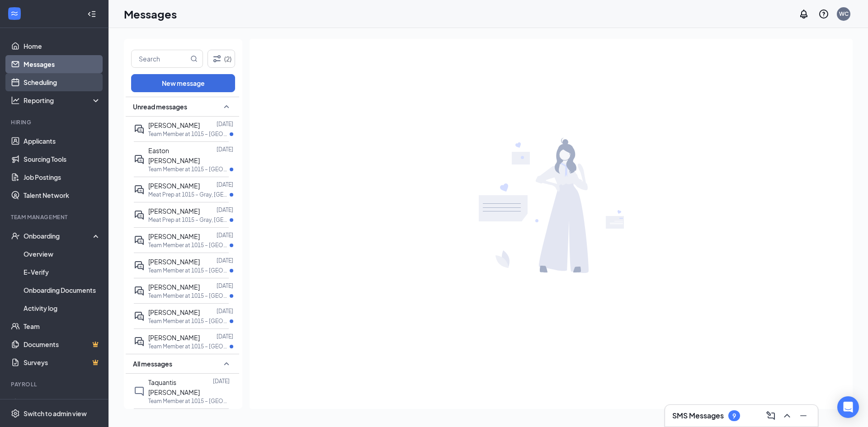 This screenshot has width=868, height=427. What do you see at coordinates (848, 407) in the screenshot?
I see `div: Open Intercom Messenger` at bounding box center [848, 407].